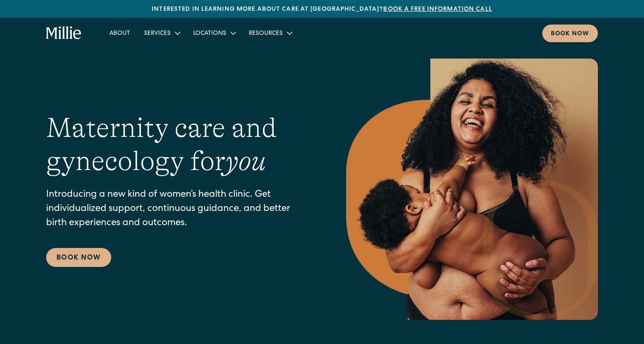 The width and height of the screenshot is (644, 344). I want to click on a: home, so click(64, 33).